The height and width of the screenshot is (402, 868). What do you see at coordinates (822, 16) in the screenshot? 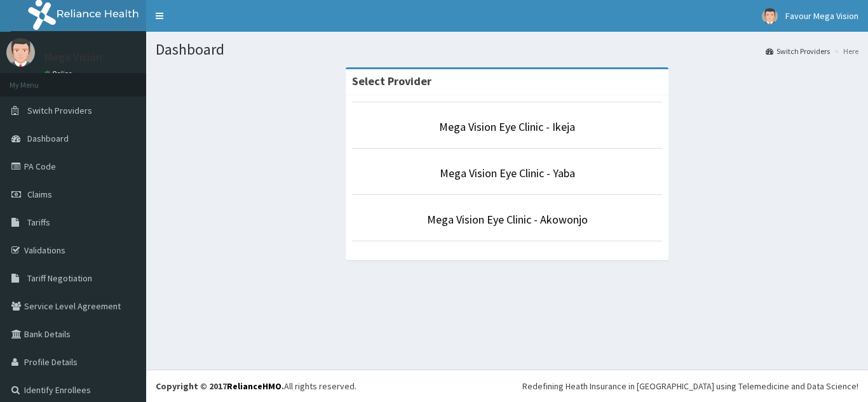
I see `span: Favour Mega Vision` at bounding box center [822, 16].